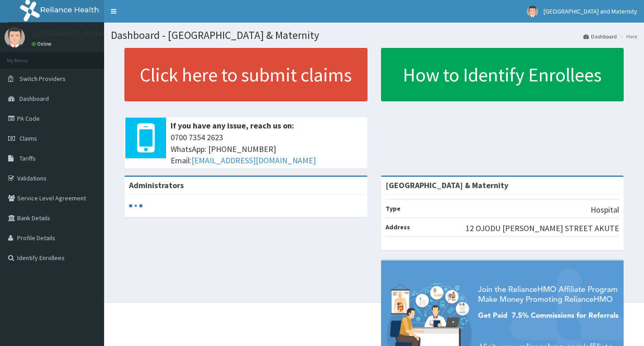 This screenshot has width=644, height=346. I want to click on span: Switch Providers, so click(43, 79).